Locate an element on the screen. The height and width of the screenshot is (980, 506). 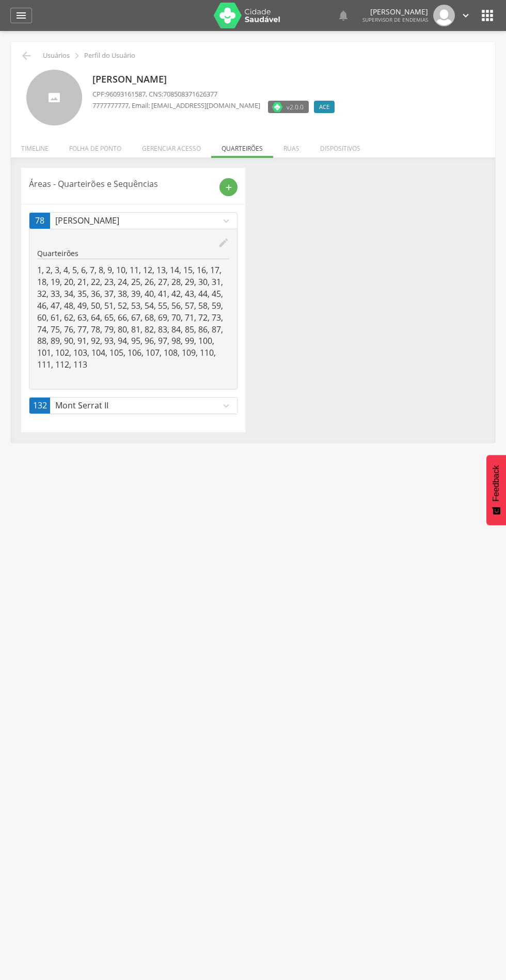
i: add is located at coordinates (229, 188).